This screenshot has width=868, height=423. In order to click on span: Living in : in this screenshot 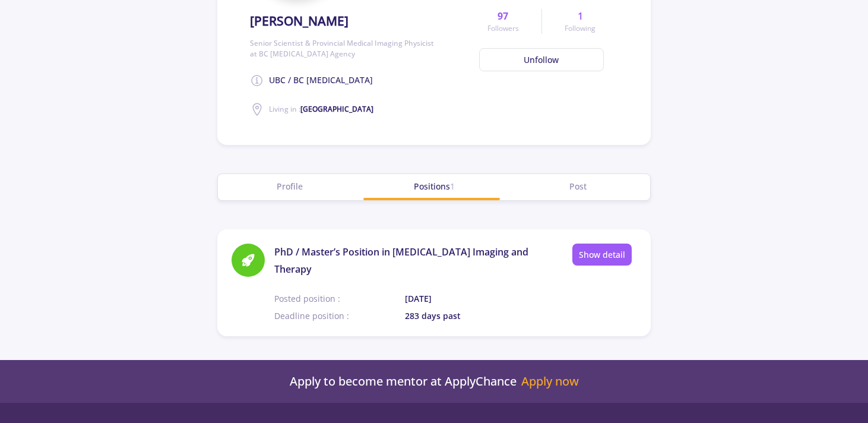, I will do `click(322, 109)`.